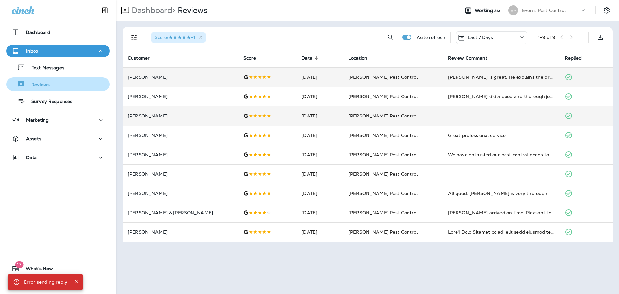 This screenshot has height=294, width=619. I want to click on p: Assets, so click(34, 139).